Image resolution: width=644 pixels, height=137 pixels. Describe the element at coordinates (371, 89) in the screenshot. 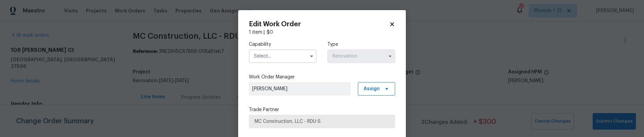

I see `span: Assign` at that location.